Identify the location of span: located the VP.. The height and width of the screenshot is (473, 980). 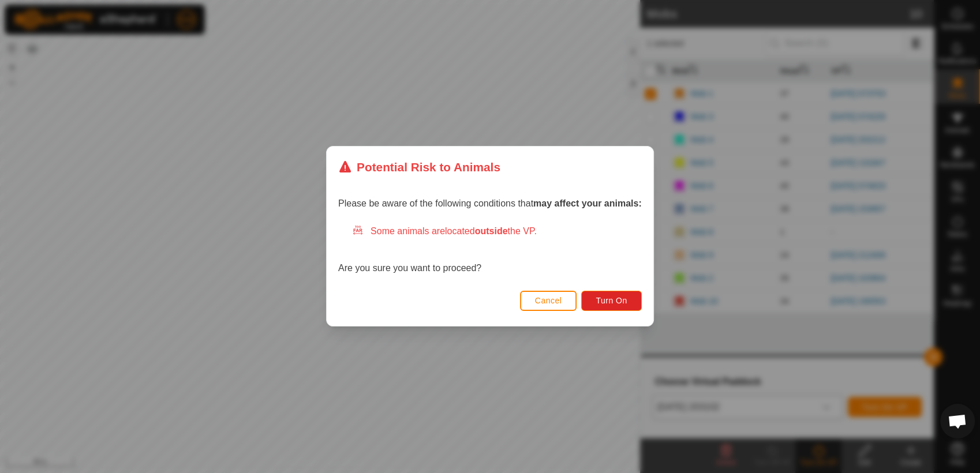
(490, 231).